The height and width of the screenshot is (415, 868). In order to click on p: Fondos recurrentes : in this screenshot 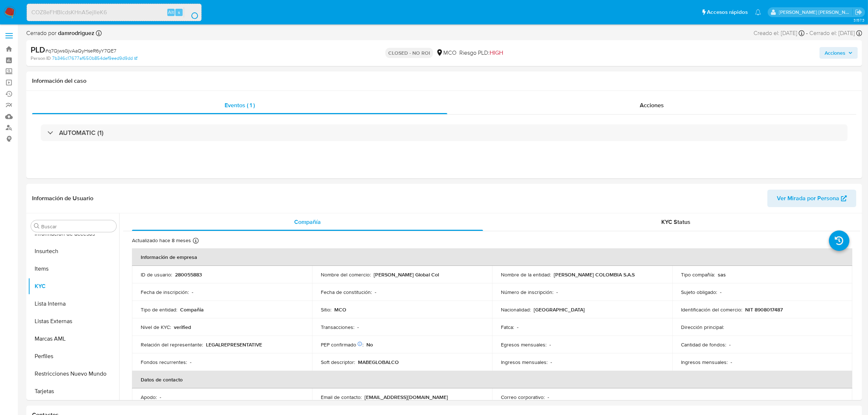, I will do `click(164, 362)`.